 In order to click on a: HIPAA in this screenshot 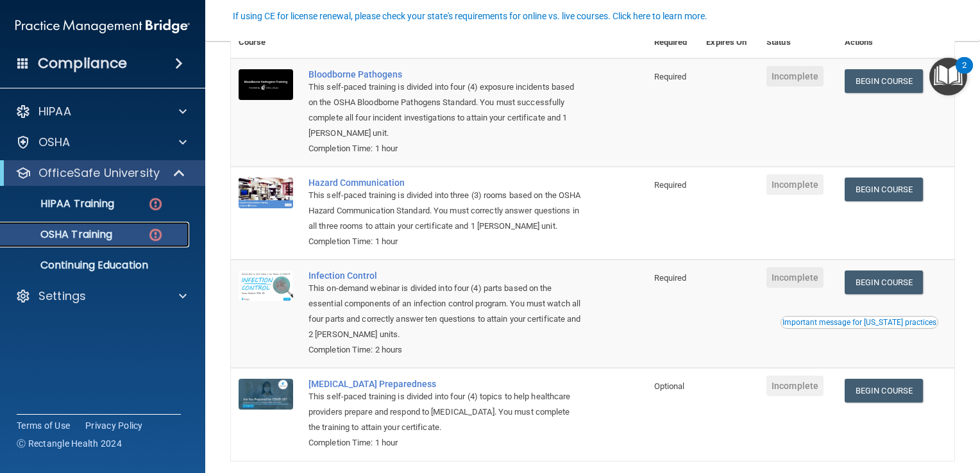, I will do `click(101, 112)`.